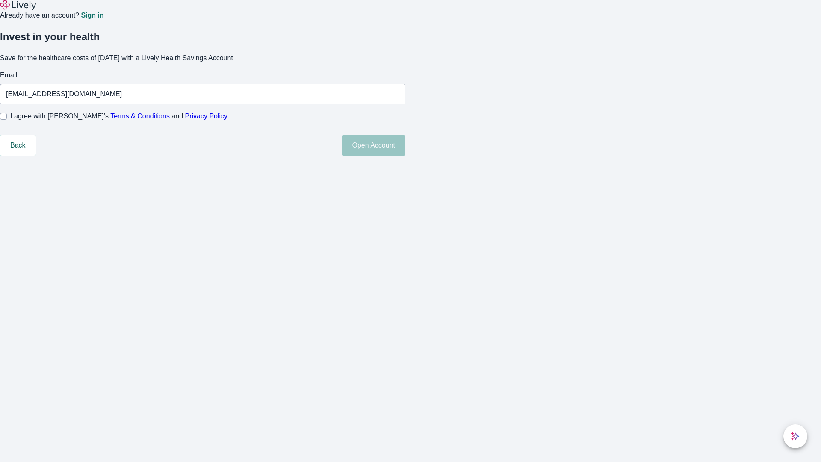 Image resolution: width=821 pixels, height=462 pixels. Describe the element at coordinates (92, 15) in the screenshot. I see `div: Sign in` at that location.